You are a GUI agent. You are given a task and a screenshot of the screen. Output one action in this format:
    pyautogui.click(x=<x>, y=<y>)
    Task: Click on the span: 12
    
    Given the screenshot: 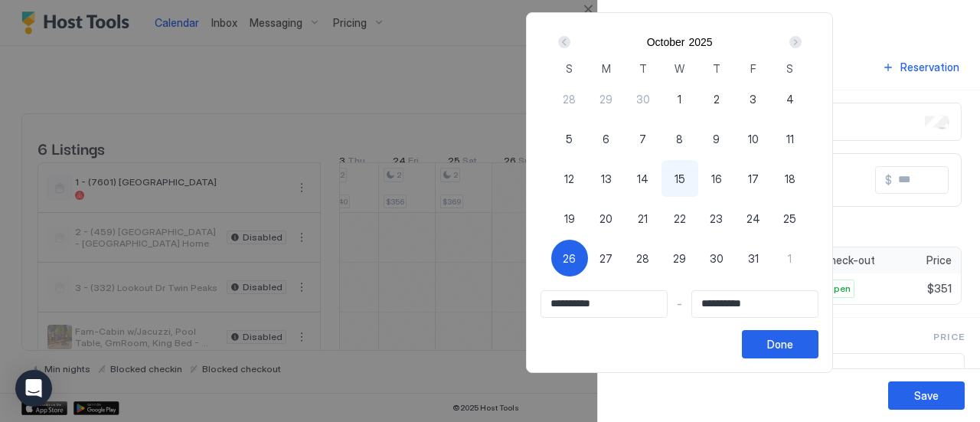 What is the action you would take?
    pyautogui.click(x=569, y=178)
    